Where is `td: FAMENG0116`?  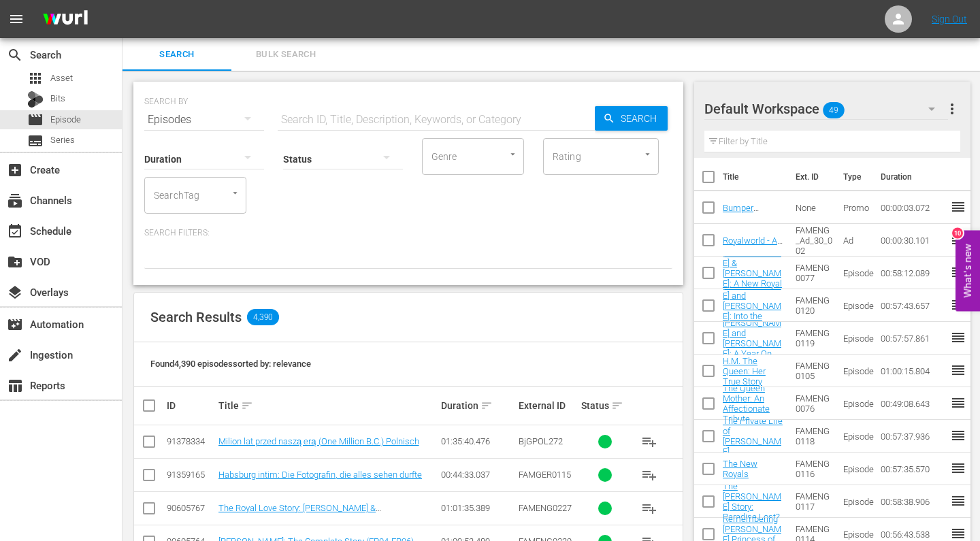 td: FAMENG0116 is located at coordinates (814, 469).